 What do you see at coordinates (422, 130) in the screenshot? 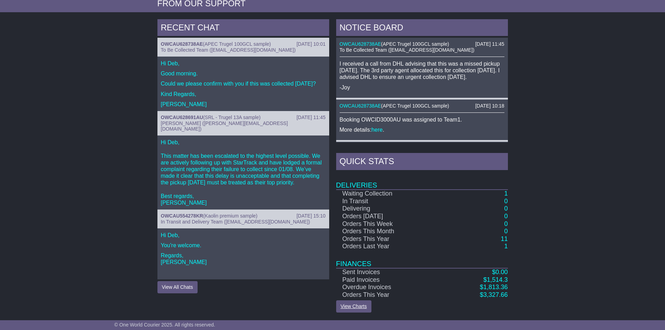
I see `p: More details: .` at bounding box center [422, 130].